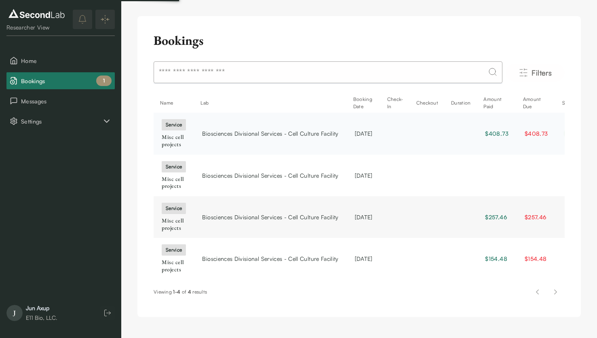  I want to click on h2: Bookings, so click(179, 40).